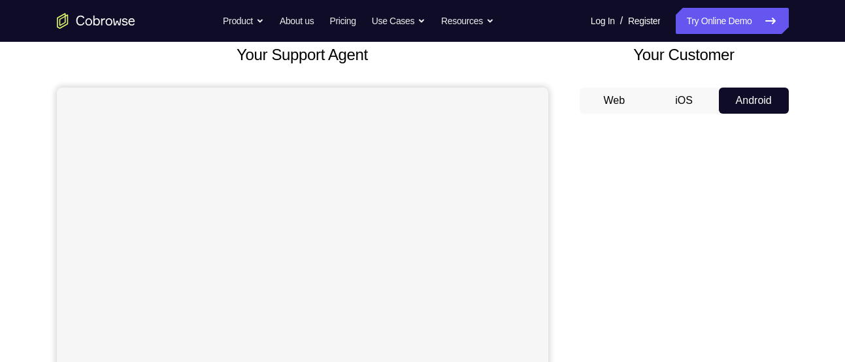 The width and height of the screenshot is (845, 362). I want to click on h2: Your Support Agent, so click(303, 55).